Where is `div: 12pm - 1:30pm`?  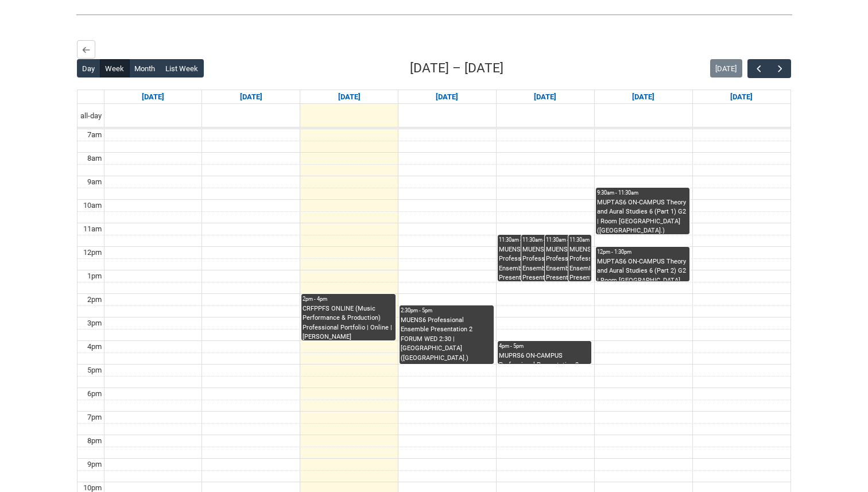
div: 12pm - 1:30pm is located at coordinates (643, 252).